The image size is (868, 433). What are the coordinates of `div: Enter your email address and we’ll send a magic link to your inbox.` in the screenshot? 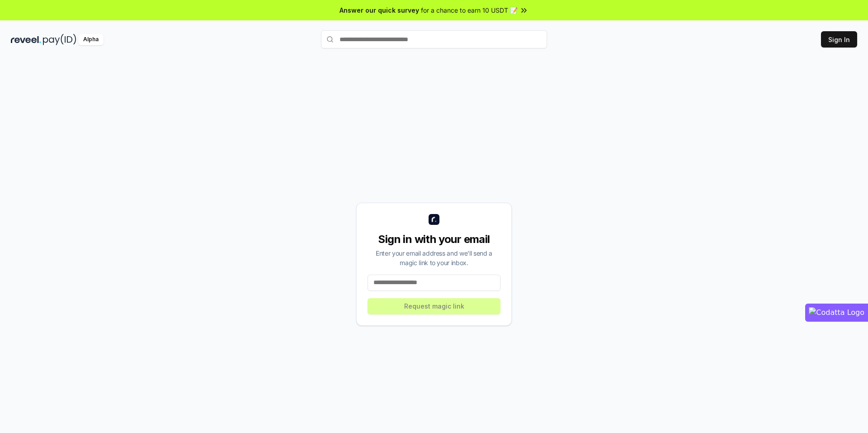 It's located at (434, 258).